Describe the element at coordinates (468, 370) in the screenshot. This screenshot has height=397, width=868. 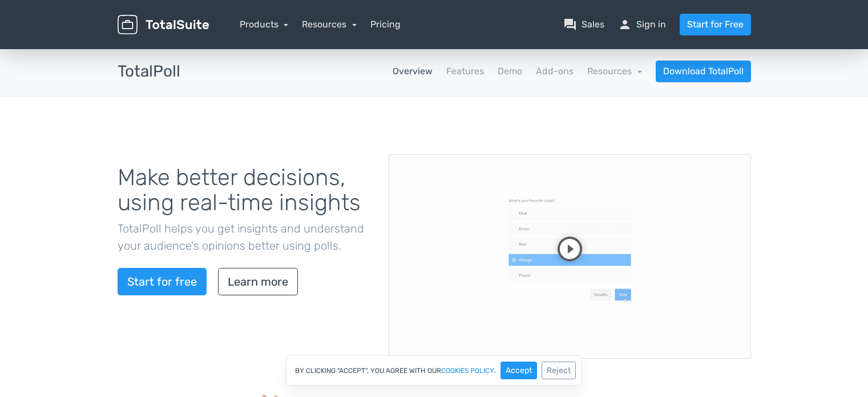
I see `a: cookies policy` at that location.